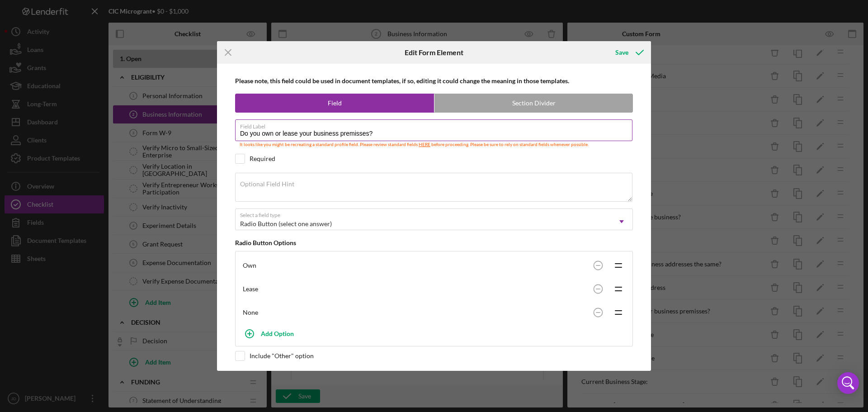 This screenshot has width=868, height=412. What do you see at coordinates (425, 144) in the screenshot?
I see `a: HERE` at bounding box center [425, 144].